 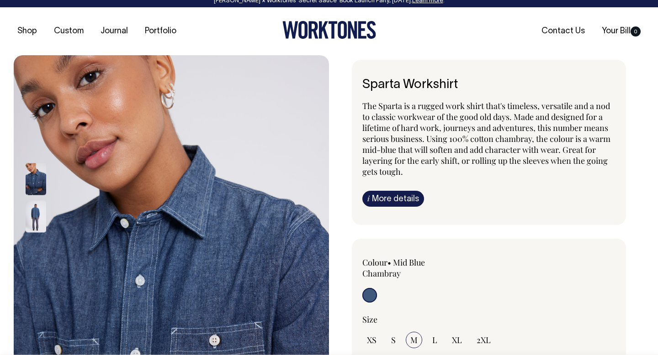 What do you see at coordinates (114, 31) in the screenshot?
I see `a: Journal` at bounding box center [114, 31].